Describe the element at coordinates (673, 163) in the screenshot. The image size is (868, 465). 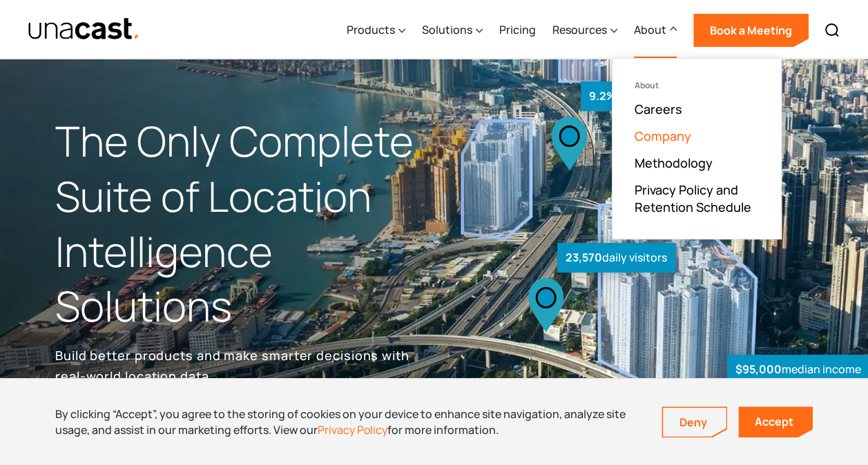
I see `a: Methodology` at that location.